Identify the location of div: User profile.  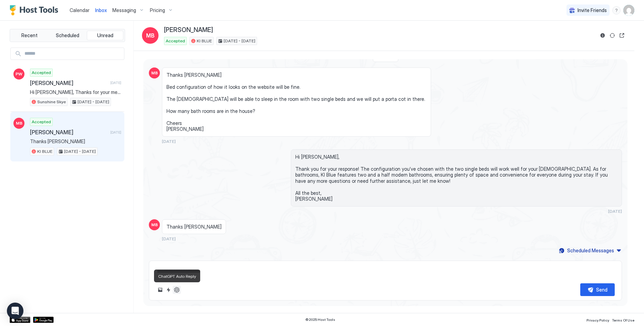
(629, 10).